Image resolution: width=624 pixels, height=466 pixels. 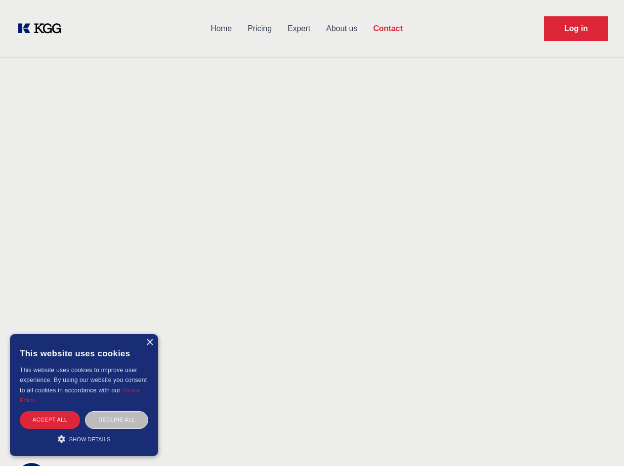 What do you see at coordinates (341, 29) in the screenshot?
I see `a: About us` at bounding box center [341, 29].